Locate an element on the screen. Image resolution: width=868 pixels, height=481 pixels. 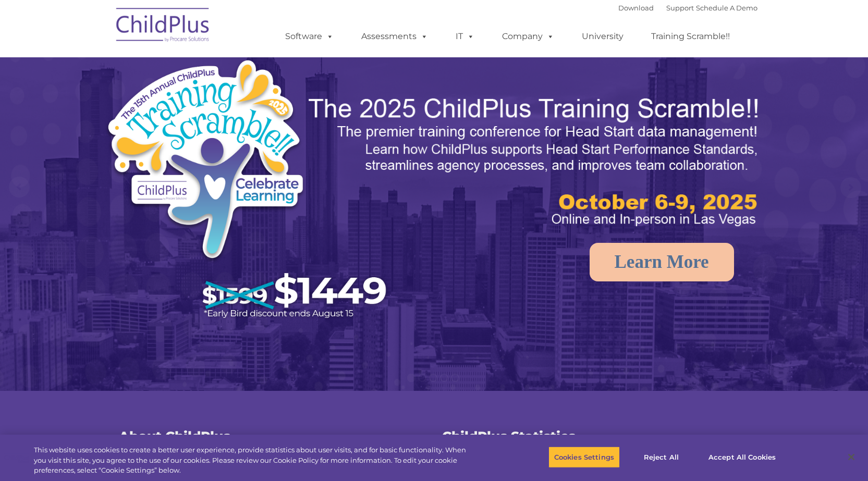
button: Cookies Settings is located at coordinates (584, 457).